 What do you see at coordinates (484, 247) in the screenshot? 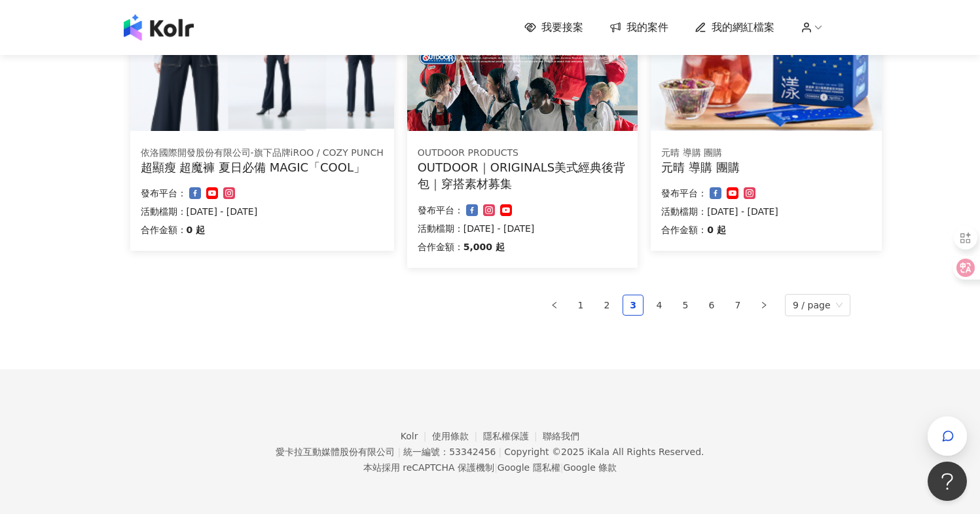
I see `p: 5,000 起` at bounding box center [484, 247].